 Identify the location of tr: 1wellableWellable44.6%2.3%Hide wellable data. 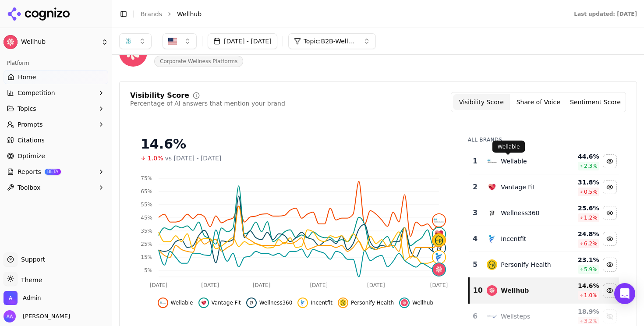
(544, 161).